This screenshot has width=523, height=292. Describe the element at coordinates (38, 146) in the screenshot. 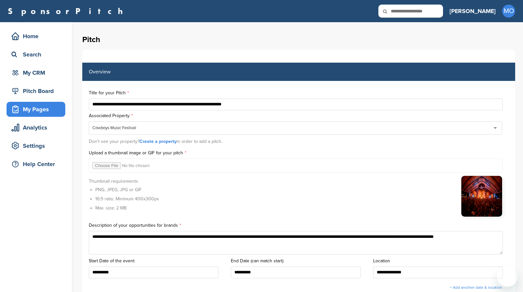

I see `div: Settings` at that location.